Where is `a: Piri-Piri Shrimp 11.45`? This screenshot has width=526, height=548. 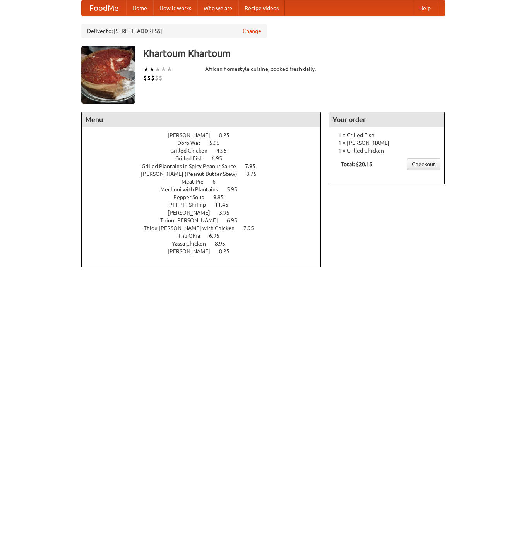
a: Piri-Piri Shrimp 11.45 is located at coordinates (206, 205).